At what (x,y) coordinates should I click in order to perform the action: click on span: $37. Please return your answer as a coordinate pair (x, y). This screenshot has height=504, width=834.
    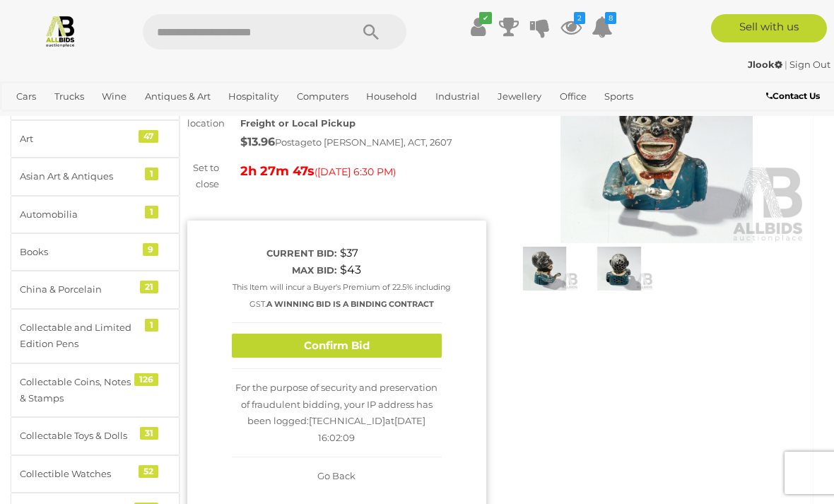
    Looking at the image, I should click on (349, 252).